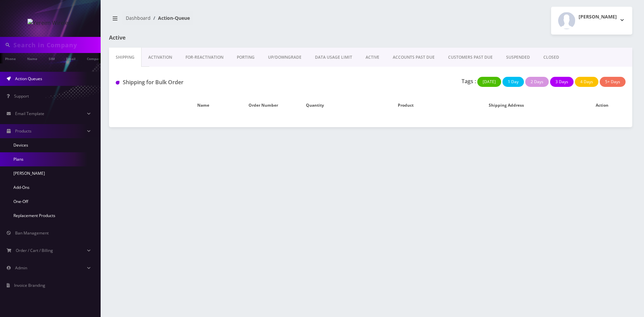 This screenshot has height=317, width=644. What do you see at coordinates (56, 45) in the screenshot?
I see `input: Search in Company` at bounding box center [56, 45].